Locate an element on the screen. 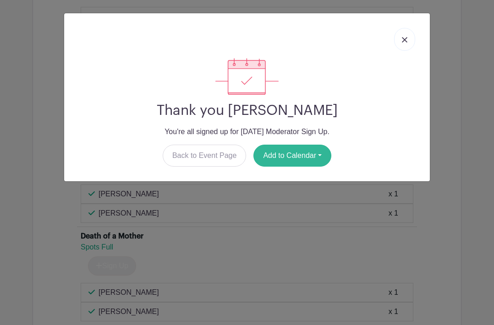  a: Back to Event Page is located at coordinates (204, 156).